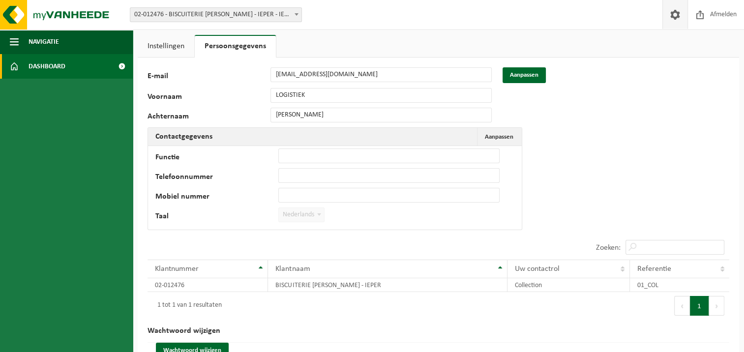 The image size is (744, 352). Describe the element at coordinates (301, 215) in the screenshot. I see `span: Nederlands` at that location.